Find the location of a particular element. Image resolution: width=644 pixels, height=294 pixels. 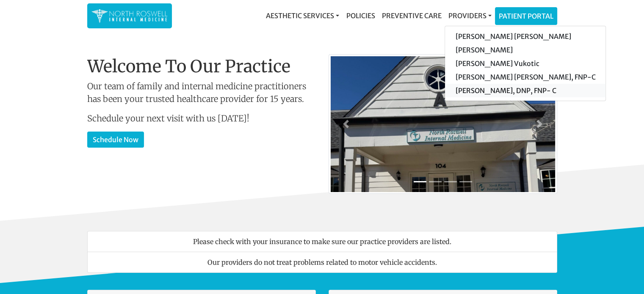

p: Our team of family and internal medicine practitioners has been your trusted healthcare provider ... is located at coordinates (202, 93).